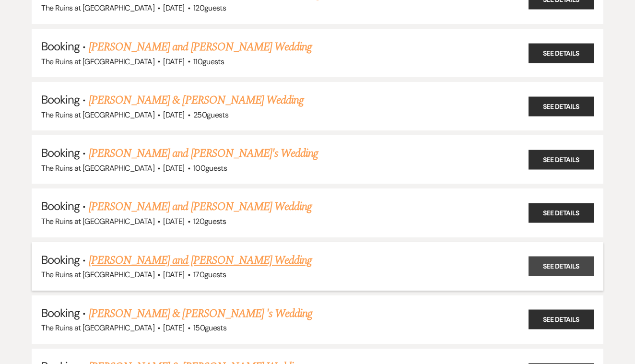 The height and width of the screenshot is (364, 635). I want to click on span: 150 guests, so click(210, 327).